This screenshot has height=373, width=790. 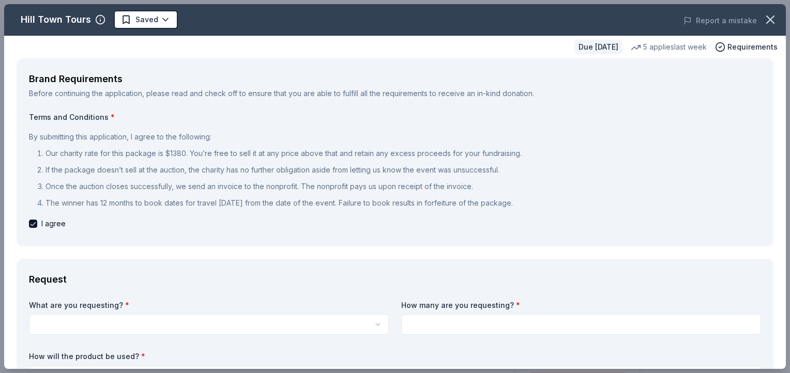 I want to click on div: Request, so click(x=395, y=280).